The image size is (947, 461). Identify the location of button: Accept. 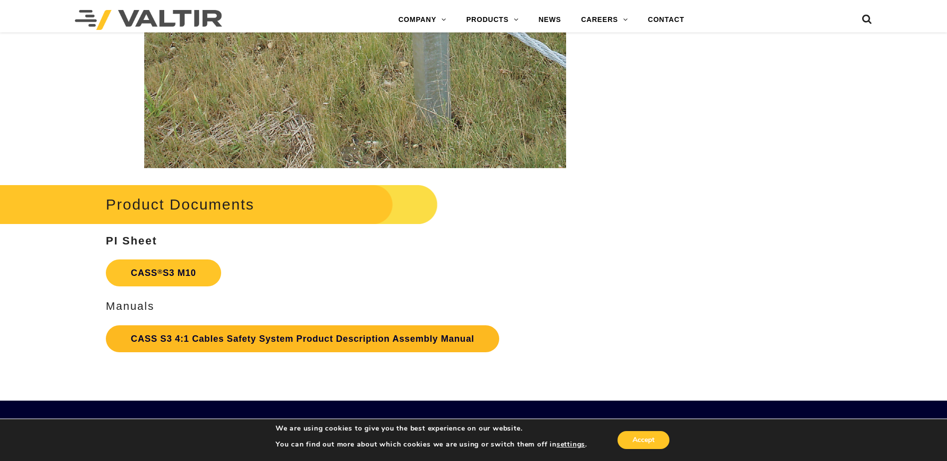
(644, 440).